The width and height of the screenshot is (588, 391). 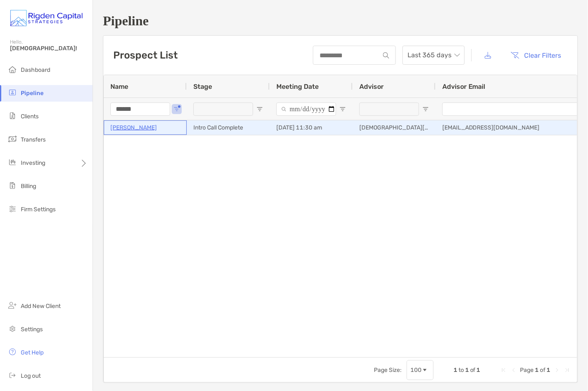 What do you see at coordinates (514, 370) in the screenshot?
I see `div: Previous Page` at bounding box center [514, 370].